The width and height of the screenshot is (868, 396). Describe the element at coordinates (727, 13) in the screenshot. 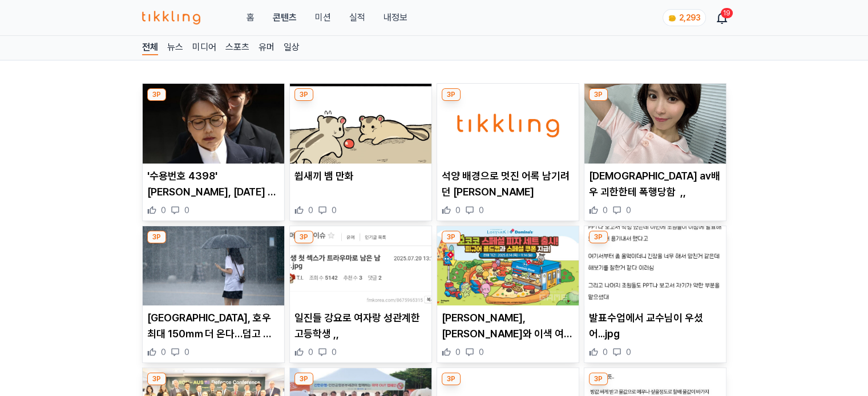

I see `div: 19` at that location.